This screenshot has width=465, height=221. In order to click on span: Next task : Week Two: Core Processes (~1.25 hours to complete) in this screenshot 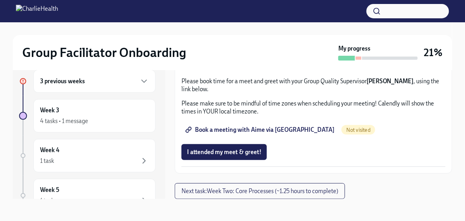, I will do `click(260, 191)`.